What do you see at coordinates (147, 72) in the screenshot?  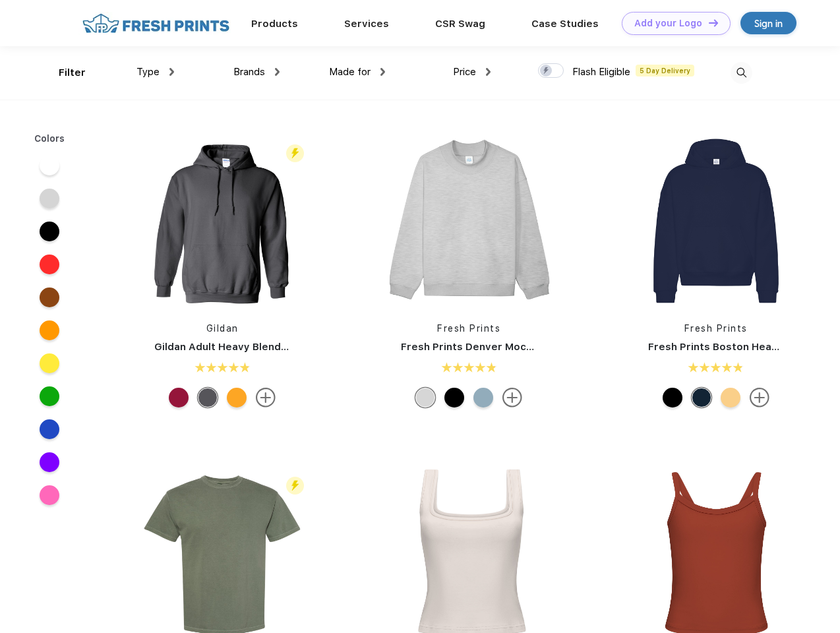 I see `span: Type` at bounding box center [147, 72].